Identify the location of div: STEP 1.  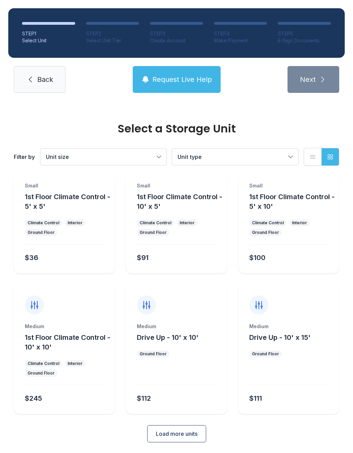
(49, 34).